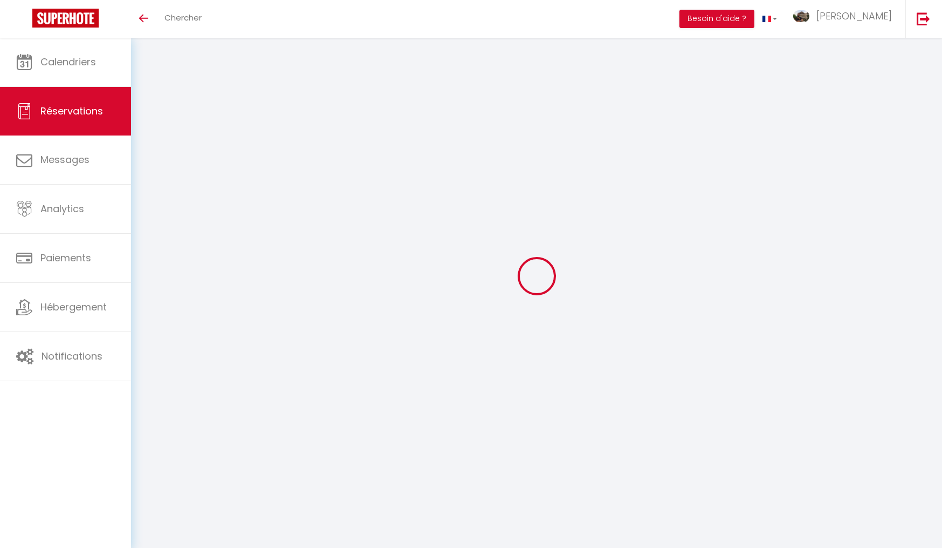  I want to click on button: Besoin d'aide ?, so click(717, 19).